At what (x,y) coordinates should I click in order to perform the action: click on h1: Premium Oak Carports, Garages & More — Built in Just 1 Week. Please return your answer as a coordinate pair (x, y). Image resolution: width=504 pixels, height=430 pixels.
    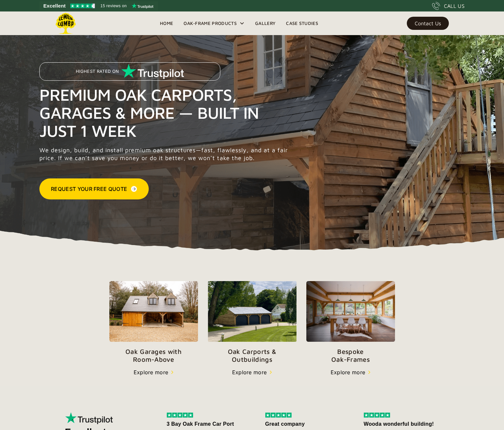
    Looking at the image, I should click on (165, 113).